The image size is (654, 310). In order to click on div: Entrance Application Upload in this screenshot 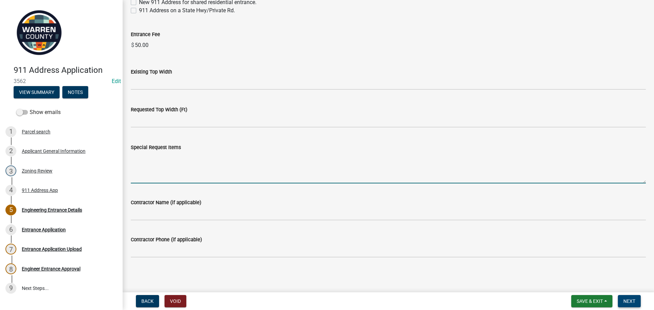, I will do `click(52, 249)`.